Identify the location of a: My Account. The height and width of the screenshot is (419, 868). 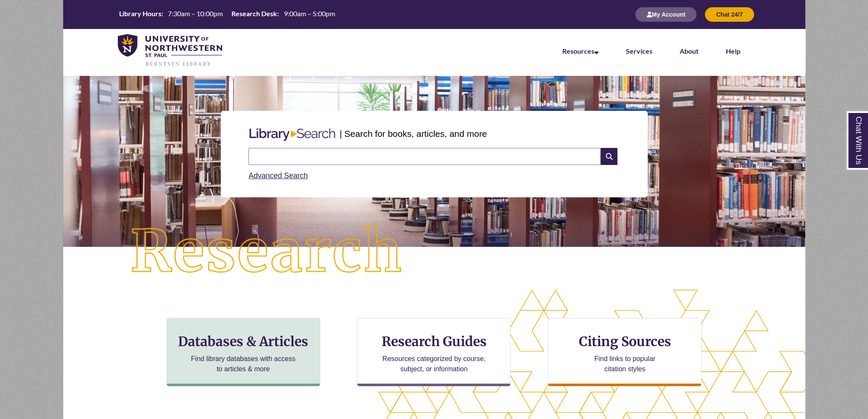
(665, 14).